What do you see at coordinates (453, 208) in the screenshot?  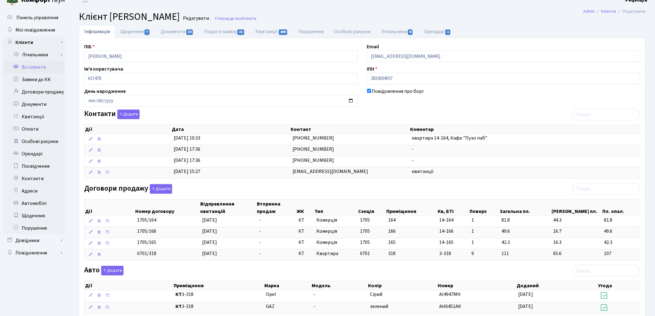 I see `th: Кв, БТІ` at bounding box center [453, 208].